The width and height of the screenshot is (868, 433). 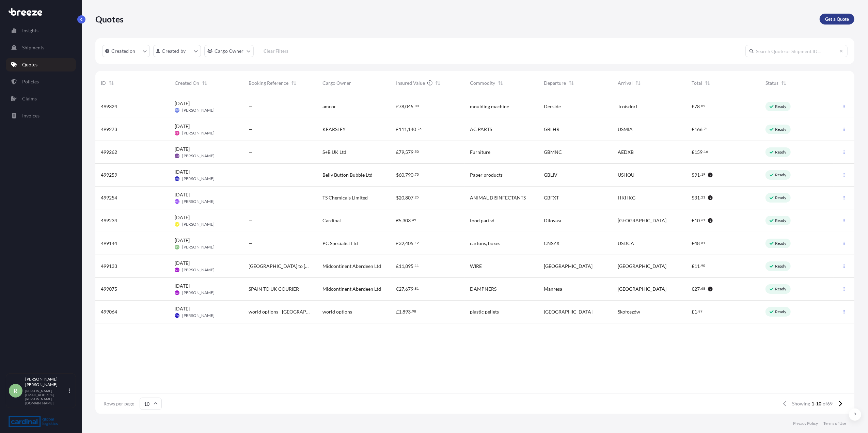 I want to click on span: food partsd, so click(x=482, y=220).